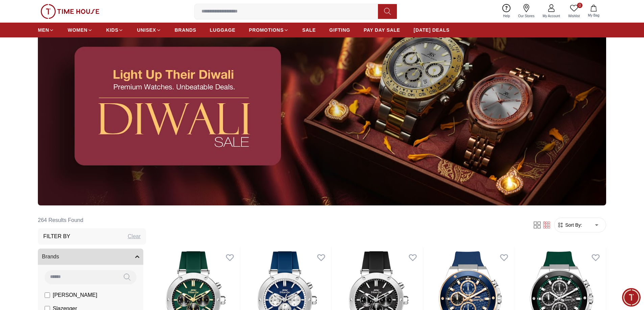 Image resolution: width=644 pixels, height=310 pixels. I want to click on a: LUGGAGE, so click(223, 30).